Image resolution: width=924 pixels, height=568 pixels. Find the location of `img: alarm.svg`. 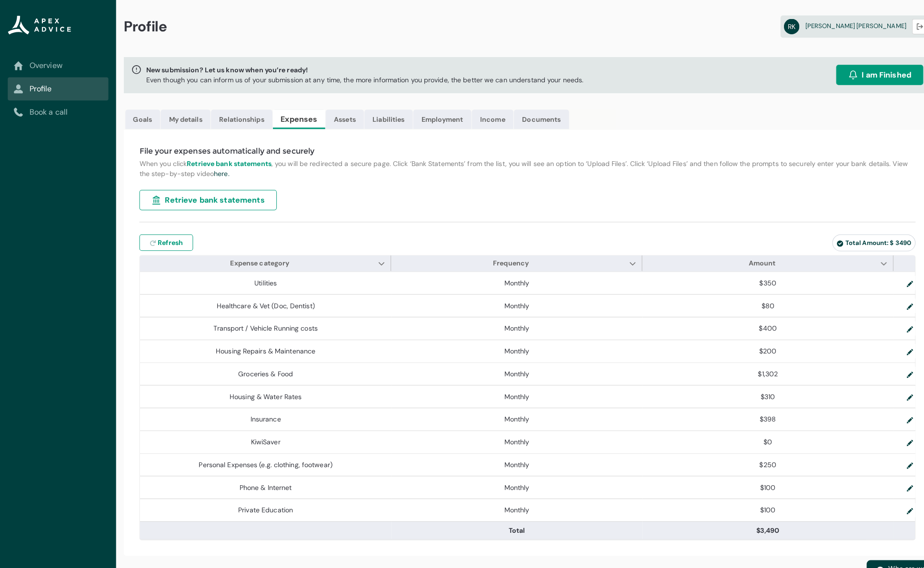

img: alarm.svg is located at coordinates (840, 74).